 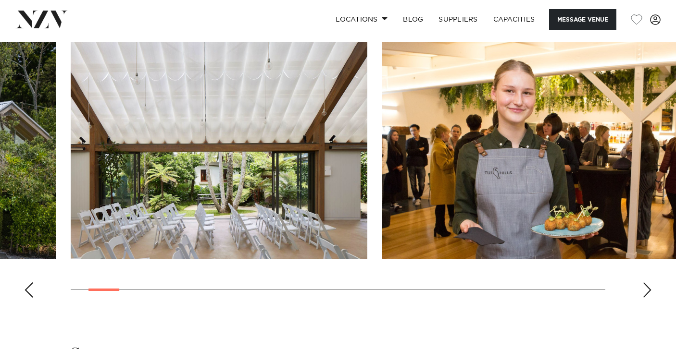 What do you see at coordinates (361, 19) in the screenshot?
I see `a: Locations` at bounding box center [361, 19].